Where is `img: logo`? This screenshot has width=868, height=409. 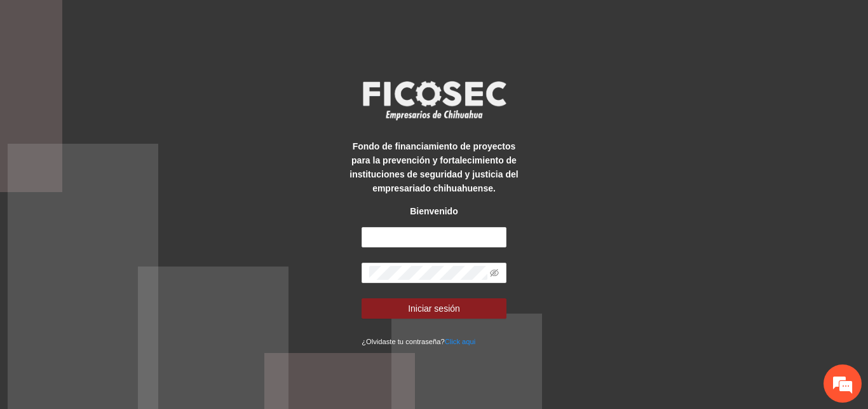 img: logo is located at coordinates (434, 101).